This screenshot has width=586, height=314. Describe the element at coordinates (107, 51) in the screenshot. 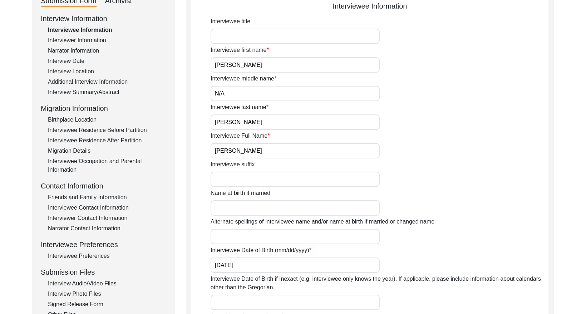

I see `div: Narrator Information` at that location.